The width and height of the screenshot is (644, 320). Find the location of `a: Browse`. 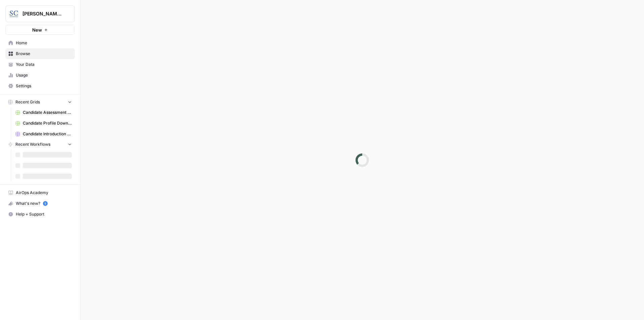

a: Browse is located at coordinates (40, 54).